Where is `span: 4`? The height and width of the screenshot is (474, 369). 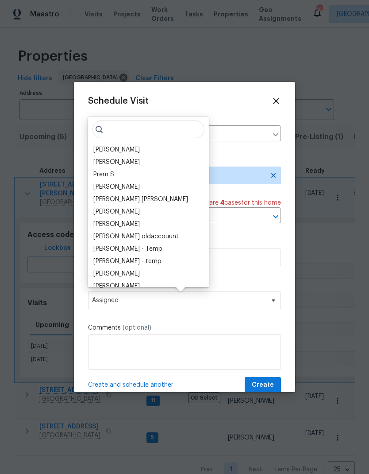
span: 4 is located at coordinates (222, 203).